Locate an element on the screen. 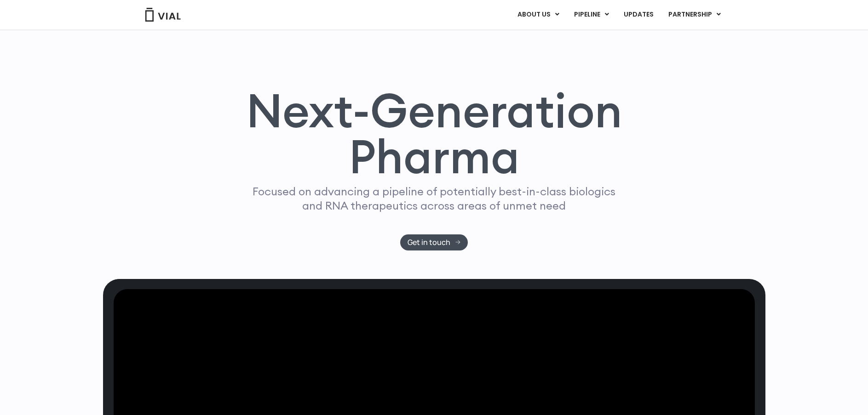 The image size is (868, 415). p: Focused on advancing a pipeline of potentially best-in-class biologics and RNA therapeutics acros... is located at coordinates (434, 199).